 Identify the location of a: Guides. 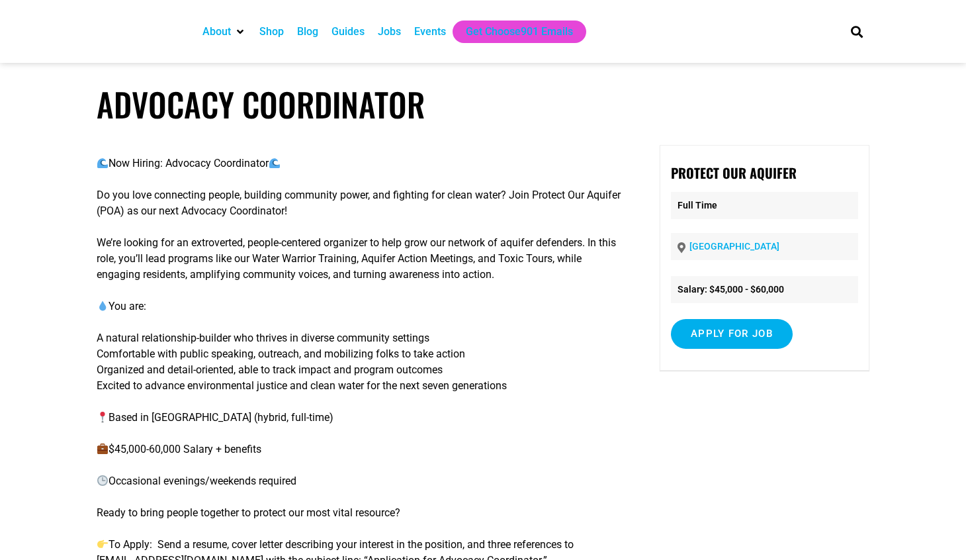
(348, 32).